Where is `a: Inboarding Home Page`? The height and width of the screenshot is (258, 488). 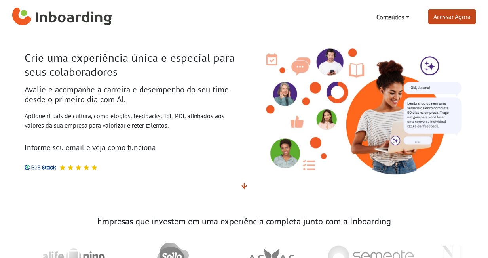
a: Inboarding Home Page is located at coordinates (62, 17).